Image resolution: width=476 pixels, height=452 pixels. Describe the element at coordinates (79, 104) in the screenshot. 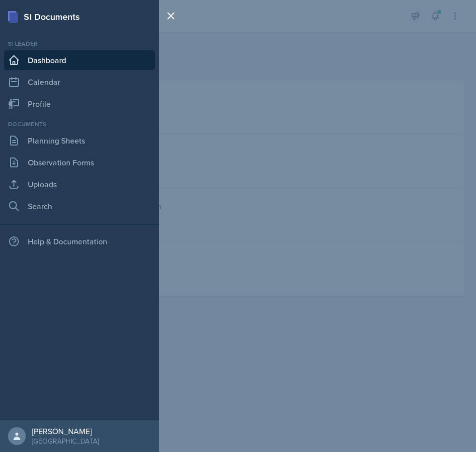

I see `a: Profile` at that location.